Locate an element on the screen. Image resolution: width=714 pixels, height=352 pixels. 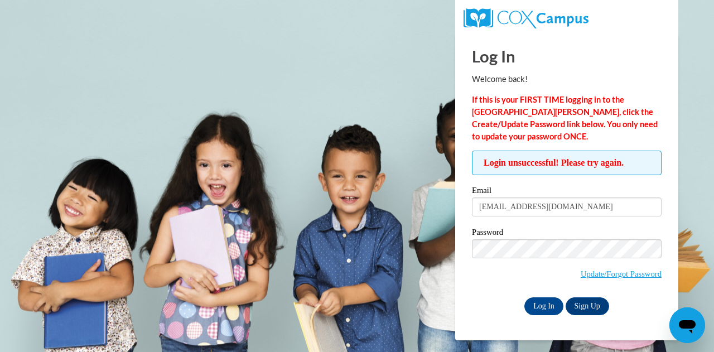
a: Update/Forgot Password is located at coordinates (621, 274).